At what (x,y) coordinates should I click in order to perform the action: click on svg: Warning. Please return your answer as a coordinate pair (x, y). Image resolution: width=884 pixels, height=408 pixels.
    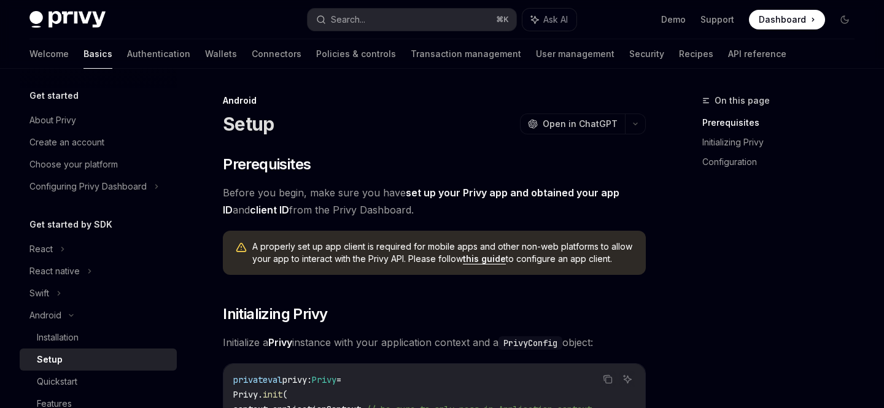
    Looking at the image, I should click on (241, 248).